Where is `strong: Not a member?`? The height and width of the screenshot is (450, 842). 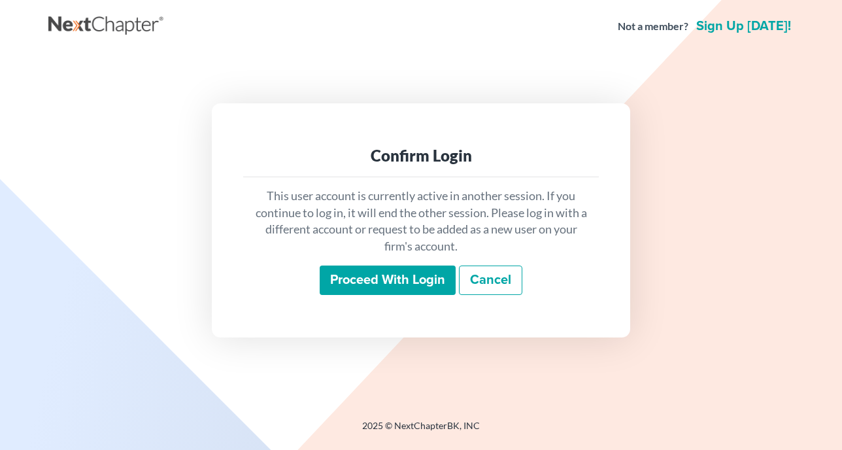 strong: Not a member? is located at coordinates (653, 26).